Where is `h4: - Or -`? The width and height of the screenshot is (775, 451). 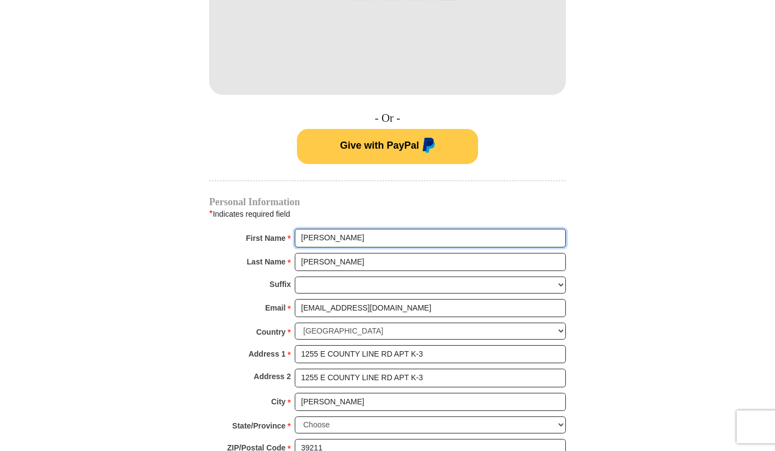 h4: - Or - is located at coordinates (388, 118).